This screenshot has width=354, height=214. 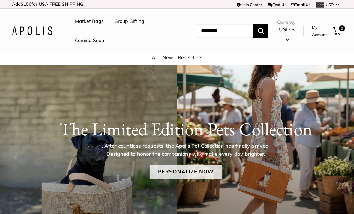 What do you see at coordinates (186, 129) in the screenshot?
I see `h1: The Limited Edition Pets Collection` at bounding box center [186, 129].